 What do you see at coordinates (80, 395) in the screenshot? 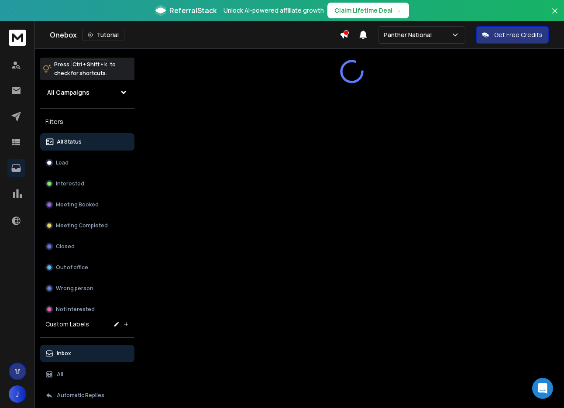
I see `p: Automatic Replies` at bounding box center [80, 395].